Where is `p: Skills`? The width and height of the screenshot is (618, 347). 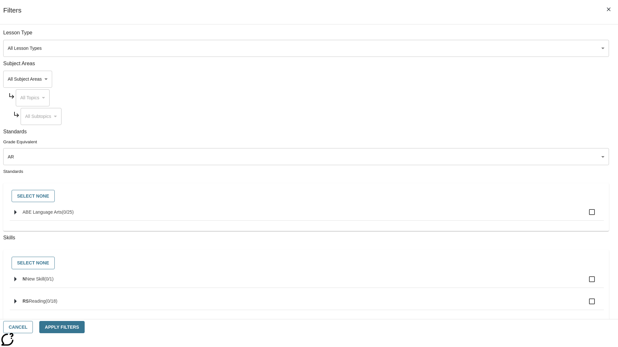
p: Skills is located at coordinates (306, 238).